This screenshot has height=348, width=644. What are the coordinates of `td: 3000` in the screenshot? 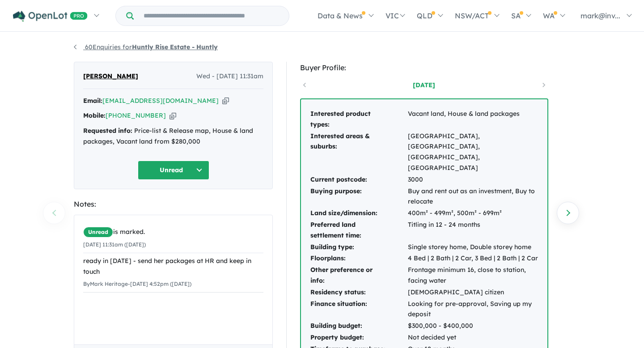 It's located at (473, 180).